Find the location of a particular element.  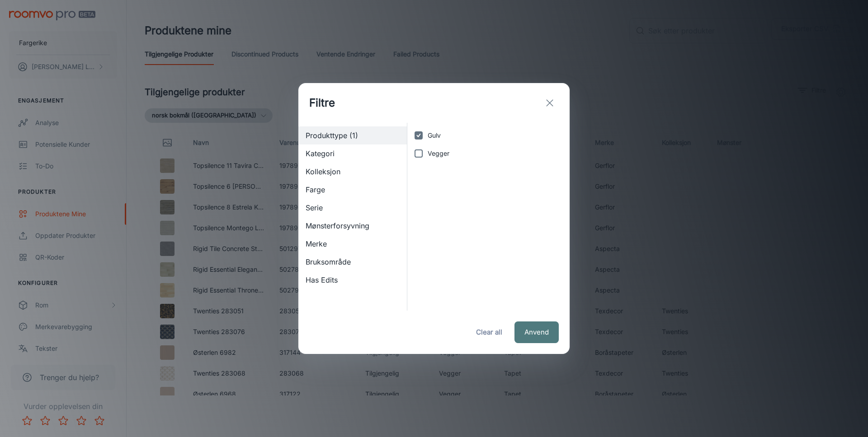

div: Mønsterforsyvning is located at coordinates (353, 226).